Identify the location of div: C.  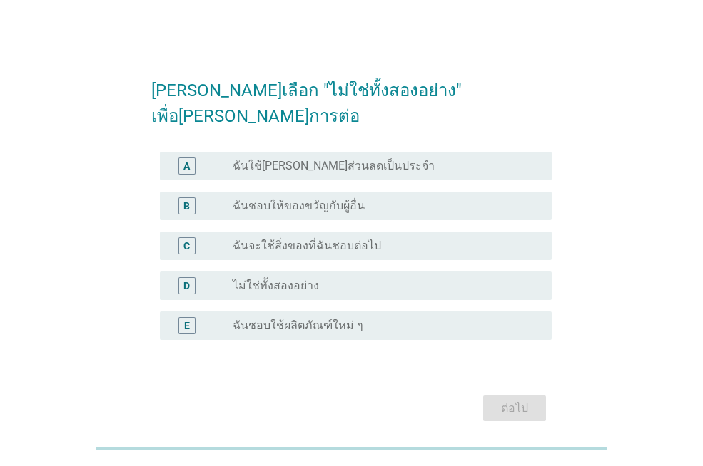
(186, 245).